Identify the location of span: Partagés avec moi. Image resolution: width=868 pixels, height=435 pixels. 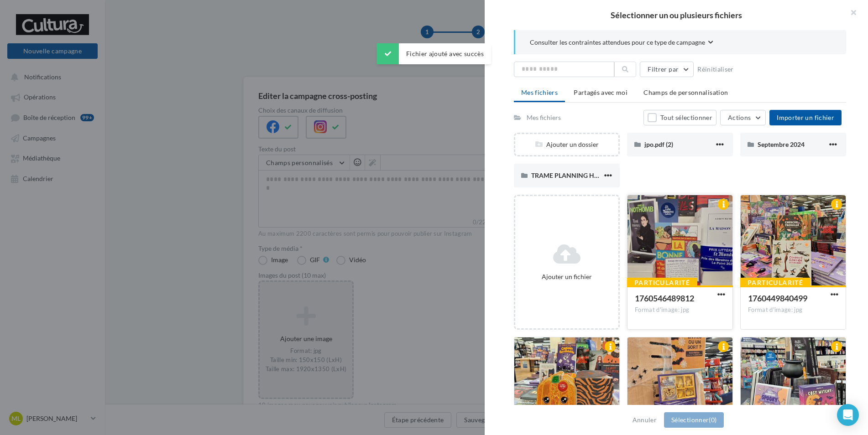
(601, 92).